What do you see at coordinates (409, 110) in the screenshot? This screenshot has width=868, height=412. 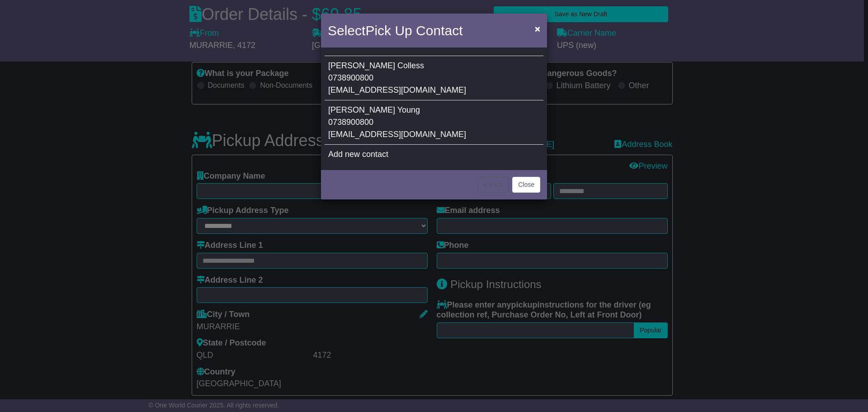 I see `span: Young` at bounding box center [409, 110].